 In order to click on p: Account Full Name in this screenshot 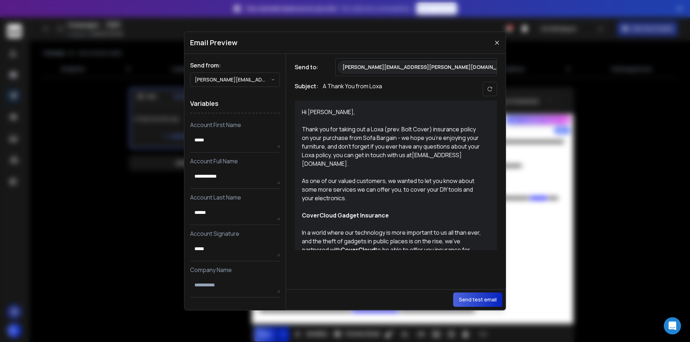, I will do `click(235, 161)`.